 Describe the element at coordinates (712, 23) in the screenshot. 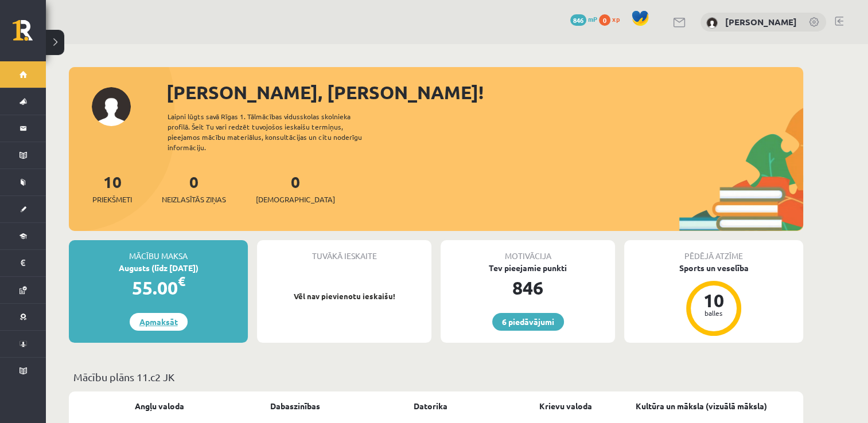

I see `img: Rolands Rozītis` at that location.